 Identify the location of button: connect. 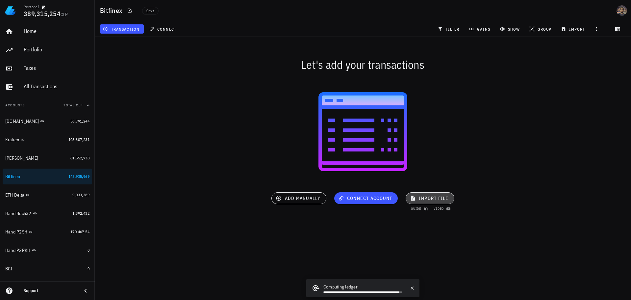
(163, 29).